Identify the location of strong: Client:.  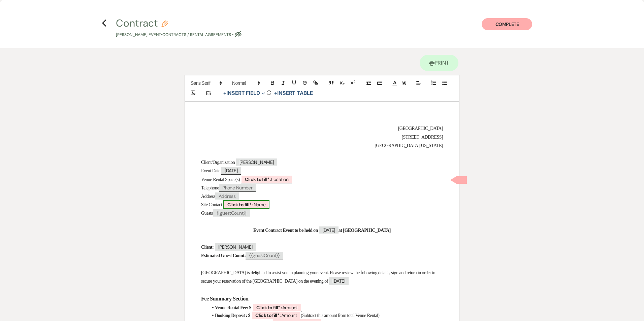
(207, 247).